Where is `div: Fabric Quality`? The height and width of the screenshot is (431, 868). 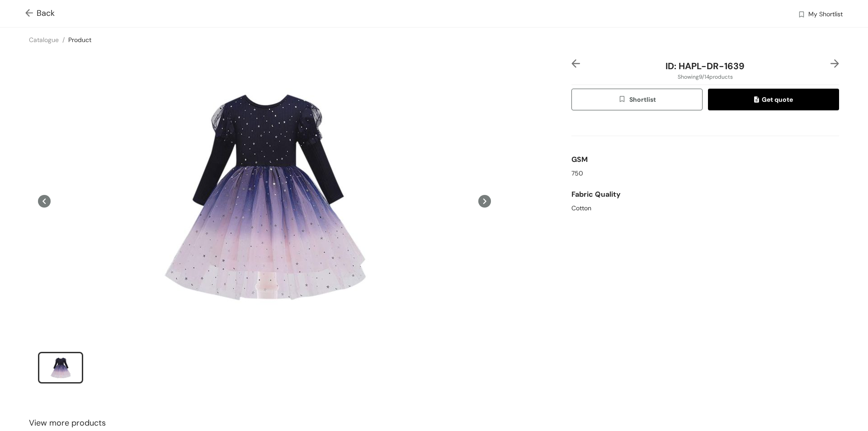
div: Fabric Quality is located at coordinates (705, 195).